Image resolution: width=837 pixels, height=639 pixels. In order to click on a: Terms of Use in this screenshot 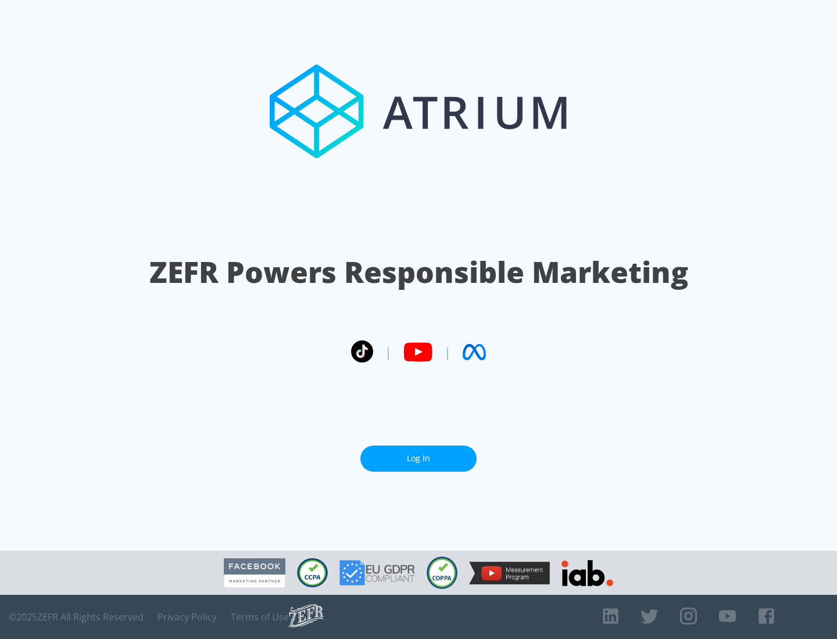, I will do `click(260, 617)`.